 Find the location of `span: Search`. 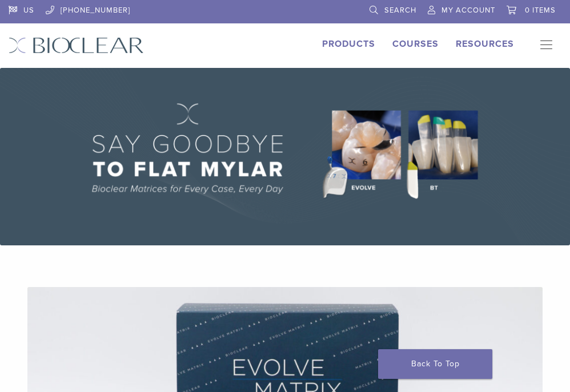

span: Search is located at coordinates (400, 10).